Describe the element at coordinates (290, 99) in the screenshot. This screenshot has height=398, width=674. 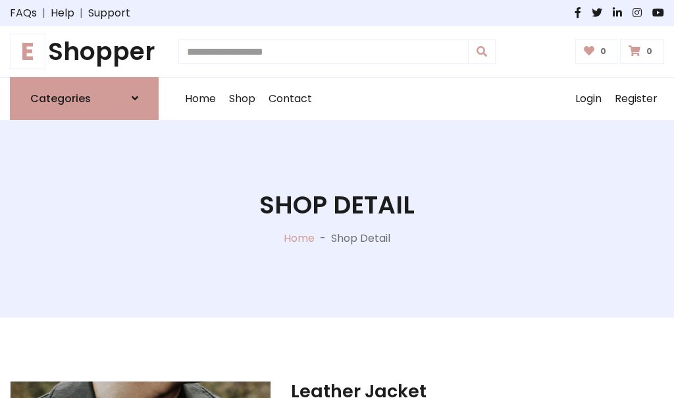
I see `a: Contact` at that location.